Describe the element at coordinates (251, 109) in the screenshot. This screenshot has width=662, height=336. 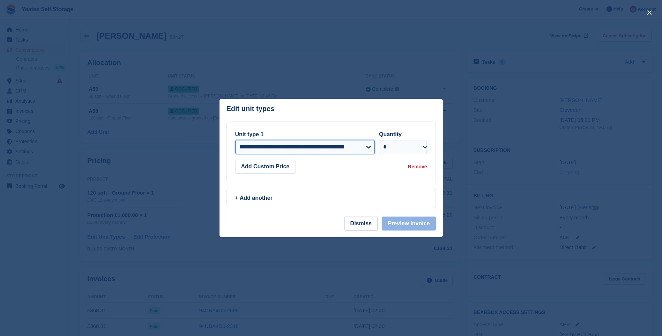
I see `p: Edit unit types` at that location.